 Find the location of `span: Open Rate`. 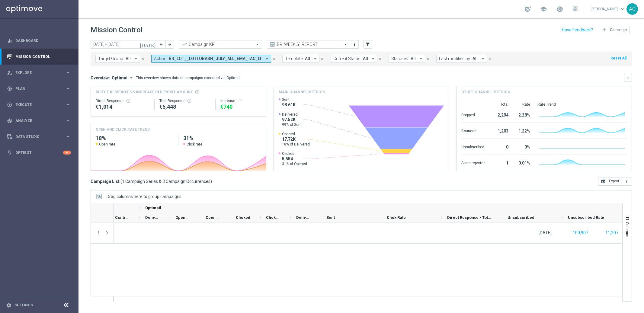

span: Open Rate is located at coordinates (213, 217).